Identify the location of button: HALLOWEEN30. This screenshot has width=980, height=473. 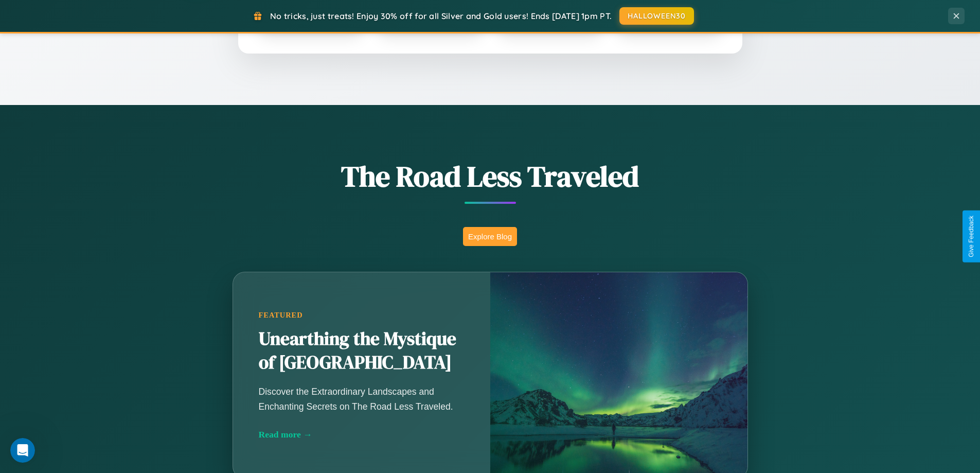
(657, 16).